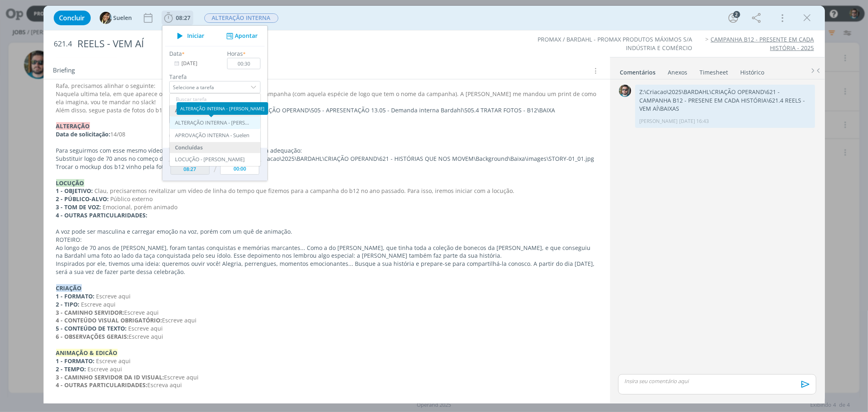 Image resolution: width=868 pixels, height=412 pixels. What do you see at coordinates (212, 136) in the screenshot?
I see `div: APROVAÇÃO INTERNA - Suelen` at bounding box center [212, 136].